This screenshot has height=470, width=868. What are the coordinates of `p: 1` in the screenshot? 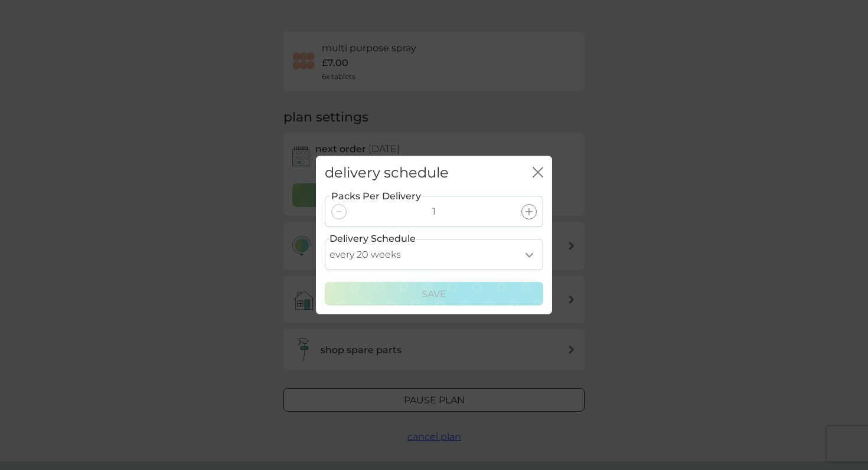 It's located at (434, 212).